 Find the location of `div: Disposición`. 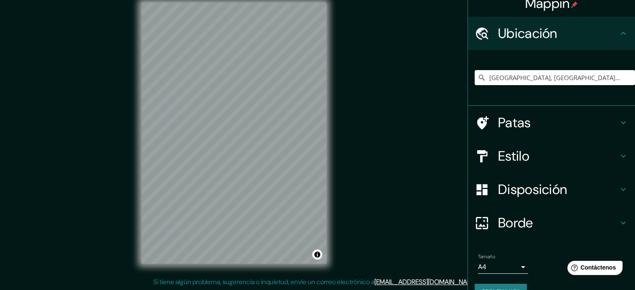

div: Disposición is located at coordinates (552, 190).